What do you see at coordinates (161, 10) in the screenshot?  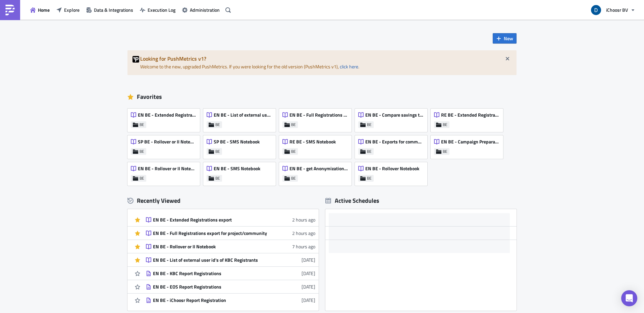 I see `span: Execution Log` at bounding box center [161, 10].